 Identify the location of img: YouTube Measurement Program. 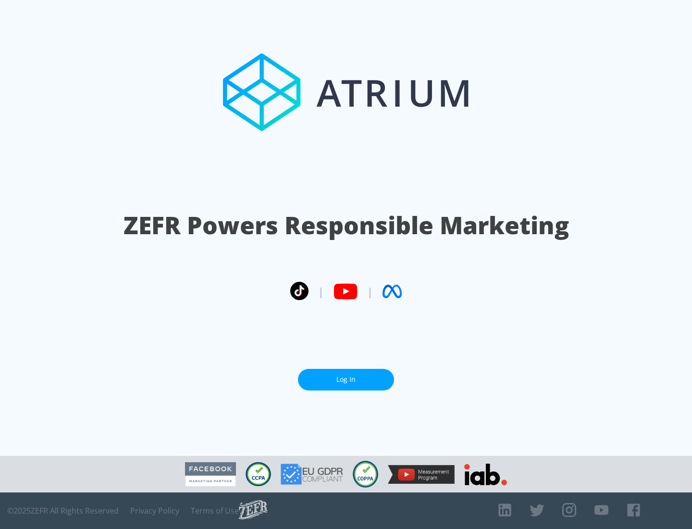
(421, 474).